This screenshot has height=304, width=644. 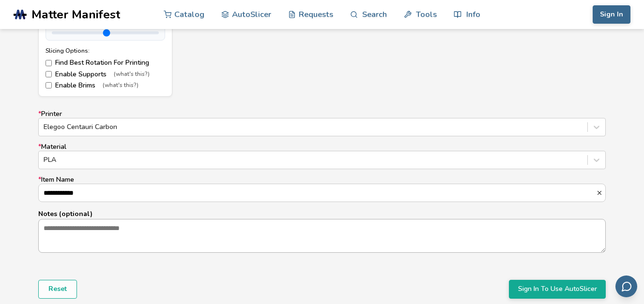 What do you see at coordinates (601, 193) in the screenshot?
I see `button: *Item Name` at bounding box center [601, 193].